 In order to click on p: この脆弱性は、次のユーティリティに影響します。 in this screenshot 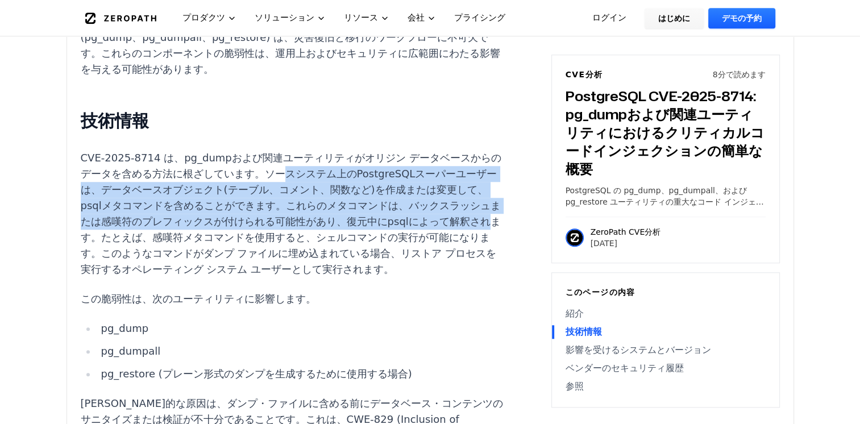, I will do `click(292, 299)`.